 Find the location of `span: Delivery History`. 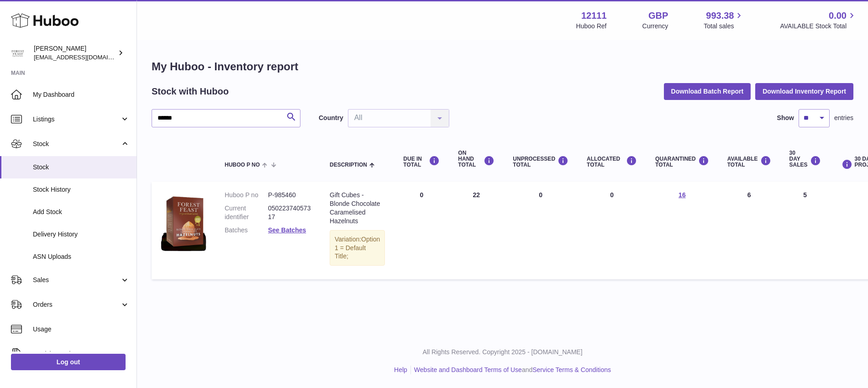

span: Delivery History is located at coordinates (81, 234).